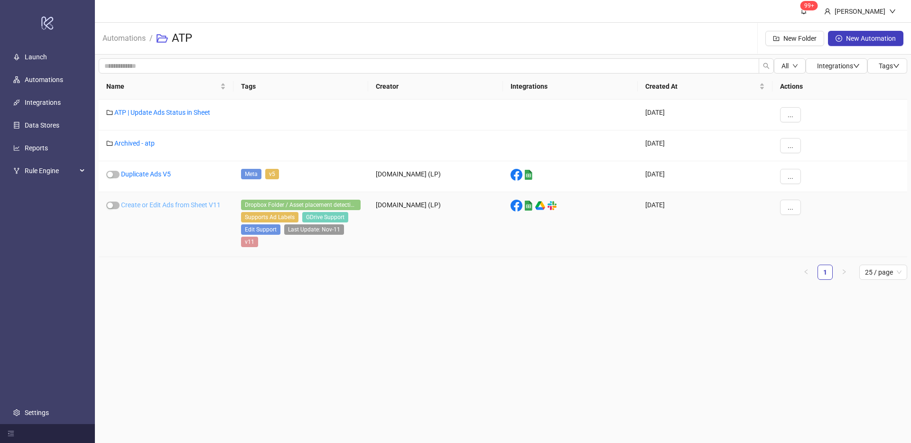 This screenshot has height=443, width=911. I want to click on button: New Automation, so click(866, 38).